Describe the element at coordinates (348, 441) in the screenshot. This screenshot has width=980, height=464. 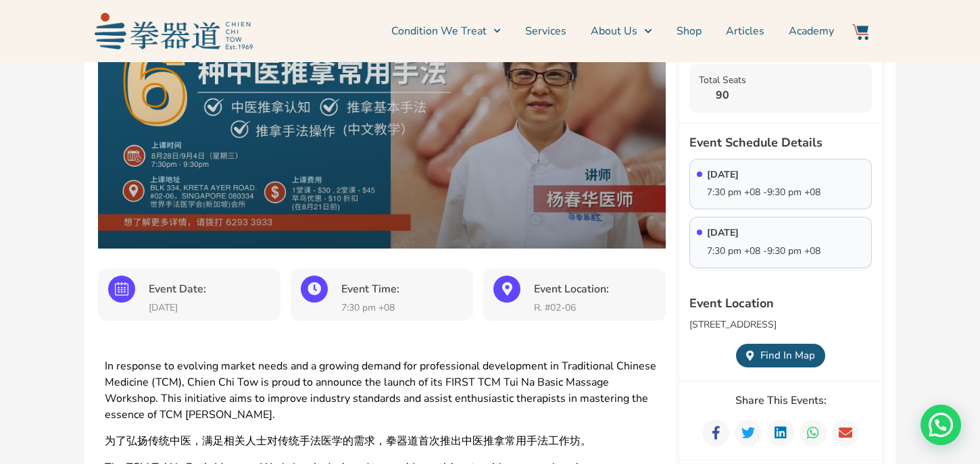
I see `span: 为了弘扬传统中医，满足相关人士对传统手法医学的需求，拳器道首次推出中医推拿常用手法工作坊。` at that location.